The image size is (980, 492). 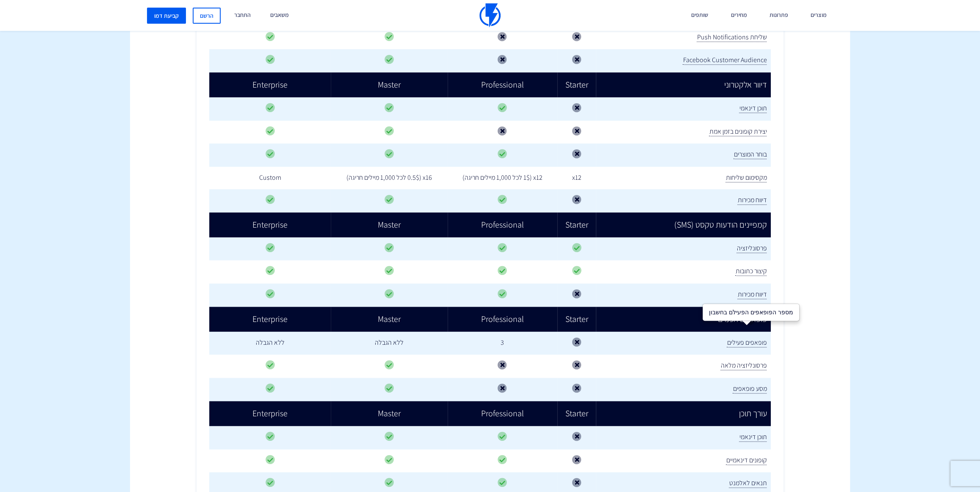 I want to click on td: x12, so click(x=577, y=178).